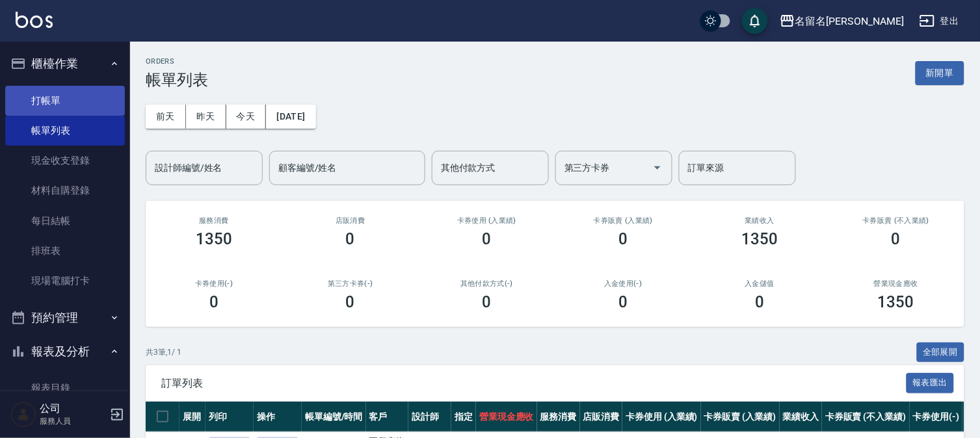 This screenshot has height=438, width=980. I want to click on a: 排班表, so click(65, 251).